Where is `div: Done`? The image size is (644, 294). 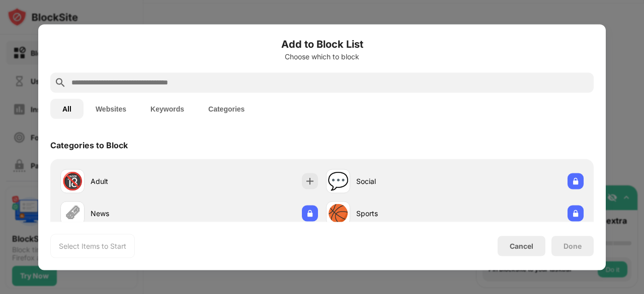
div: Done is located at coordinates (573, 246).